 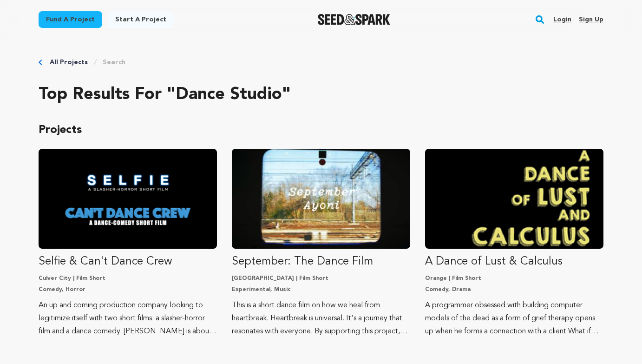 I want to click on p: September: The Dance Film, so click(x=321, y=261).